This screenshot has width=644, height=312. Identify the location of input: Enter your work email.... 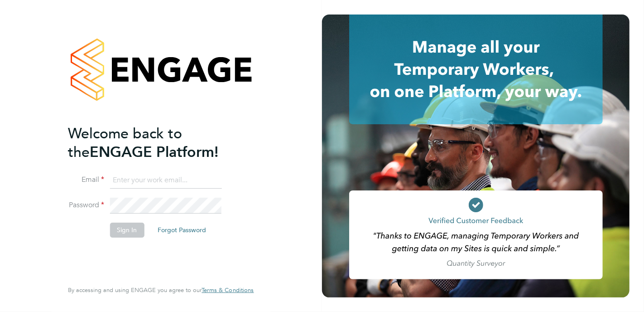
(165, 180).